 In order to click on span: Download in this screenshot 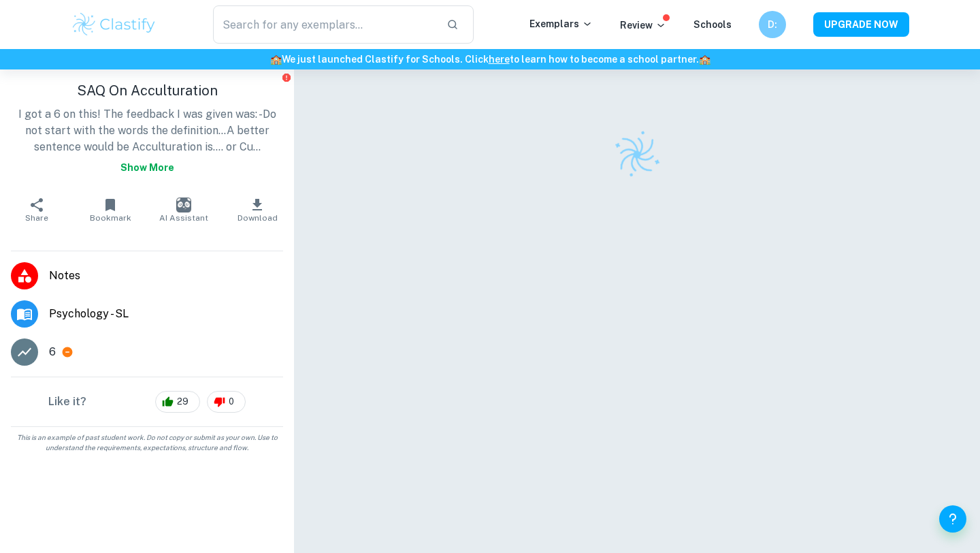, I will do `click(257, 218)`.